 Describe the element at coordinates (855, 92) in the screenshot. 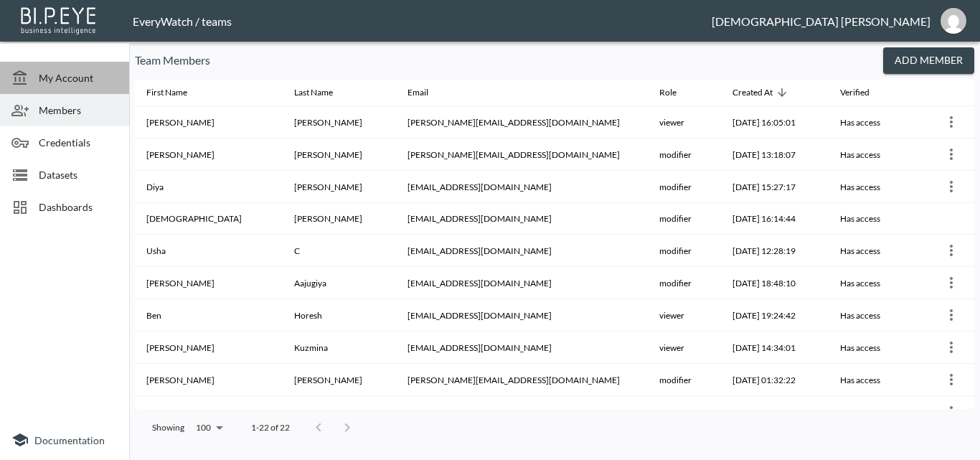

I see `div: Verified` at that location.